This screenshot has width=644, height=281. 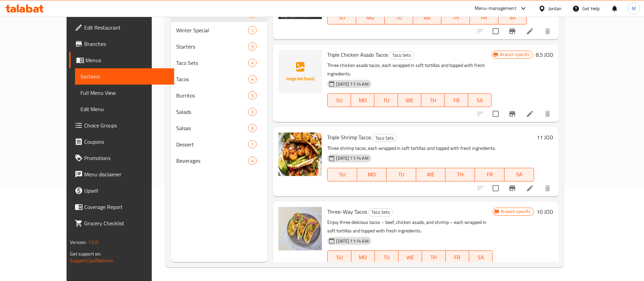 I want to click on span: Coverage Report, so click(x=127, y=207).